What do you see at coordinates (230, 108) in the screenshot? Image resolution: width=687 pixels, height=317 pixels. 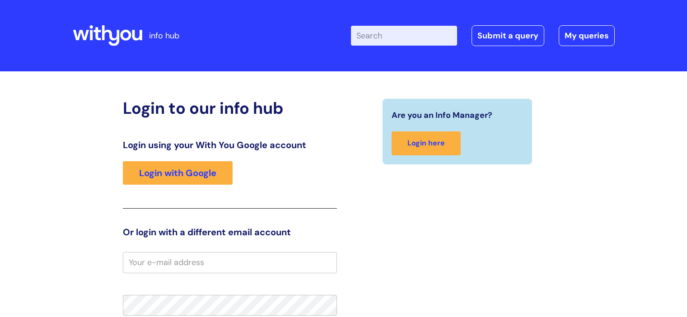 I see `h2: Login to our info hub` at bounding box center [230, 108].